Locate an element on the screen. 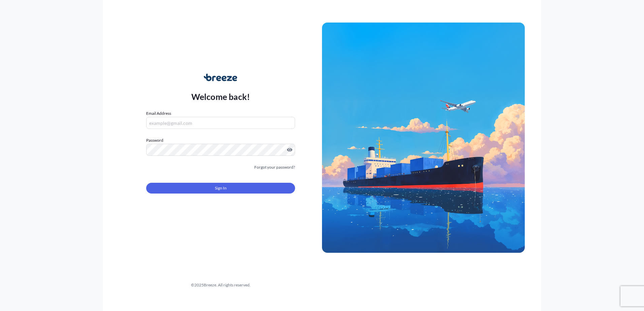 This screenshot has height=311, width=644. span: Sign In is located at coordinates (220, 188).